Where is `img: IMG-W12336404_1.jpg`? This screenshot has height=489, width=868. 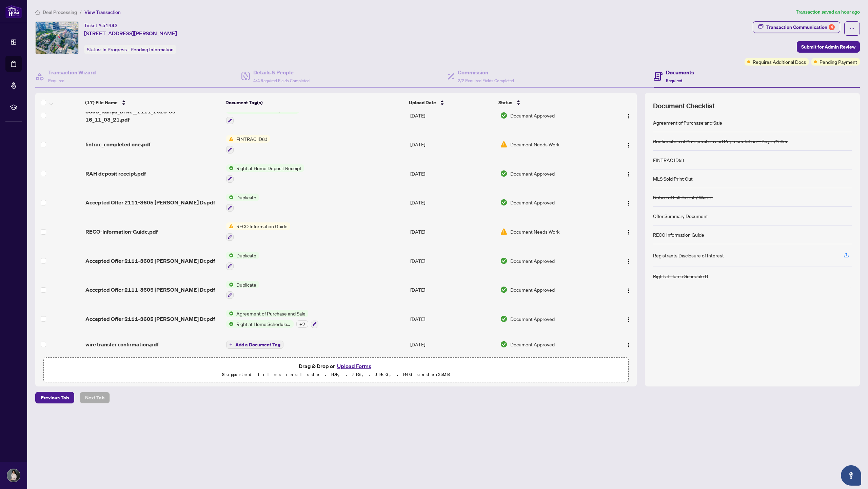 img: IMG-W12336404_1.jpg is located at coordinates (57, 37).